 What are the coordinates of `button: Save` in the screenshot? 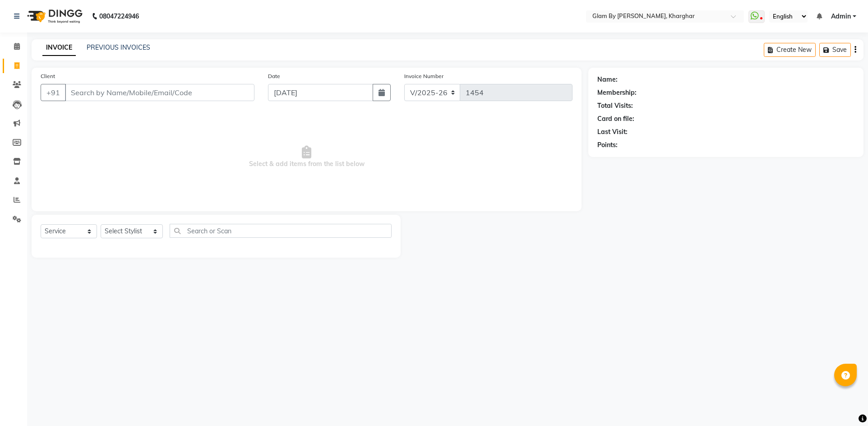 It's located at (835, 50).